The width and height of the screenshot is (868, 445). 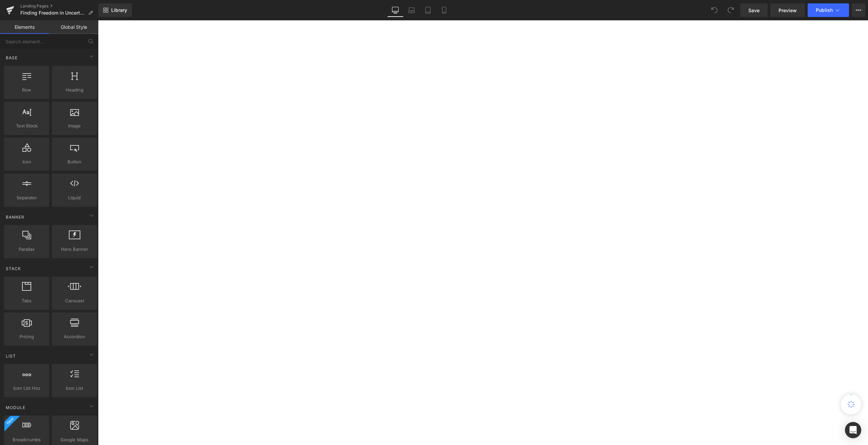 What do you see at coordinates (119, 10) in the screenshot?
I see `span: Library` at bounding box center [119, 10].